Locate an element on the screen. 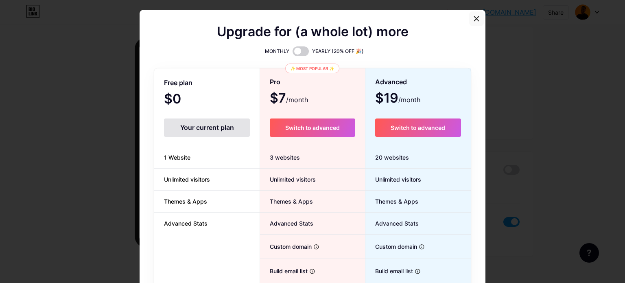 This screenshot has height=283, width=625. div: ✨ Most popular ✨ is located at coordinates (312, 68).